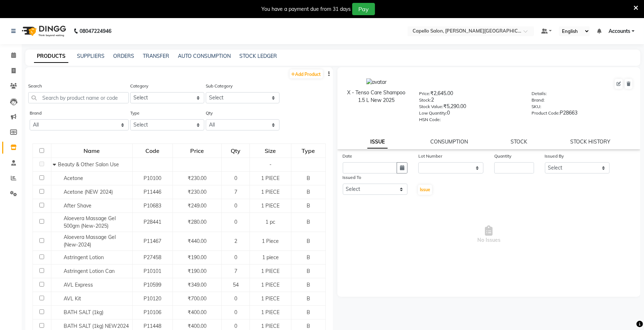 This screenshot has height=330, width=644. Describe the element at coordinates (489, 235) in the screenshot. I see `span: No Issues` at that location.